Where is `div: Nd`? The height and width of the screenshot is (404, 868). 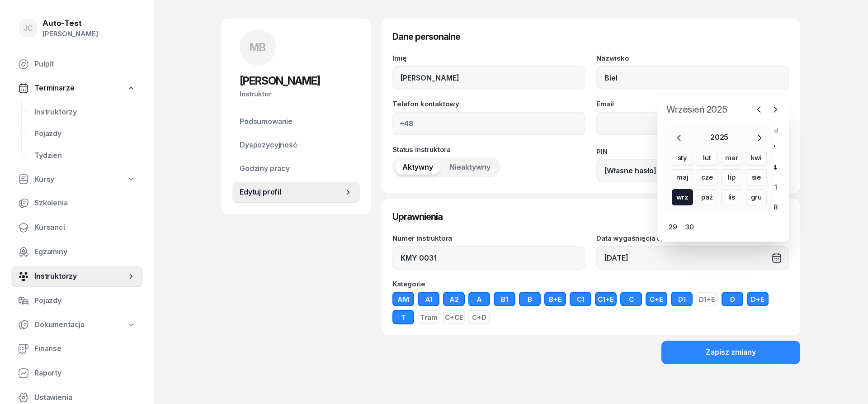
div: Nd is located at coordinates (774, 131).